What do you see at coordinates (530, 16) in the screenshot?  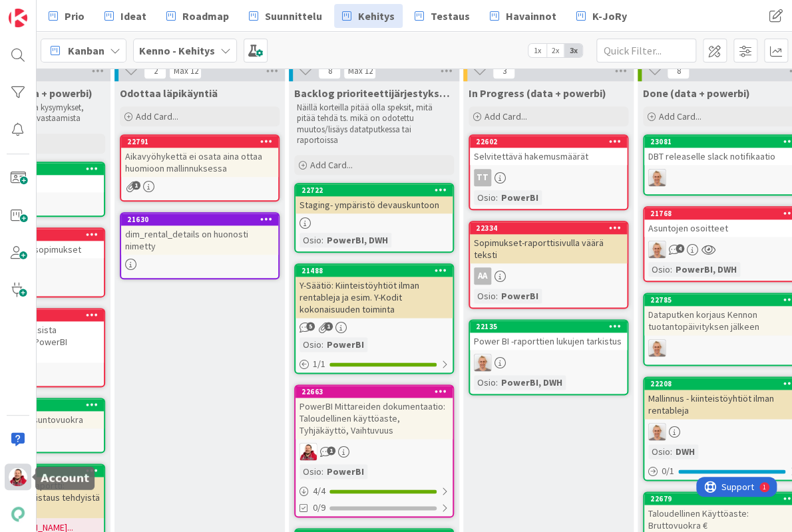 I see `span: Havainnot` at bounding box center [530, 16].